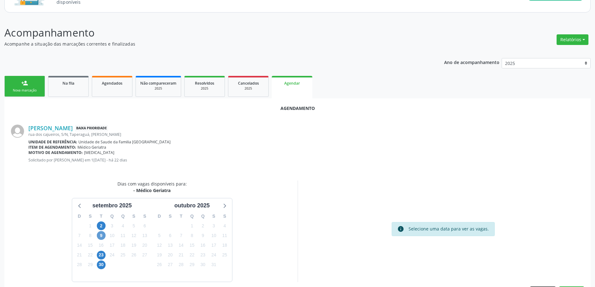 The image size is (595, 287). What do you see at coordinates (203, 226) in the screenshot?
I see `span: quinta-feira, 2 de outubro de 2025` at bounding box center [203, 226].